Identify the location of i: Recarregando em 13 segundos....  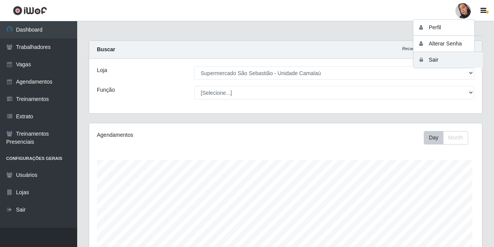
(433, 49).